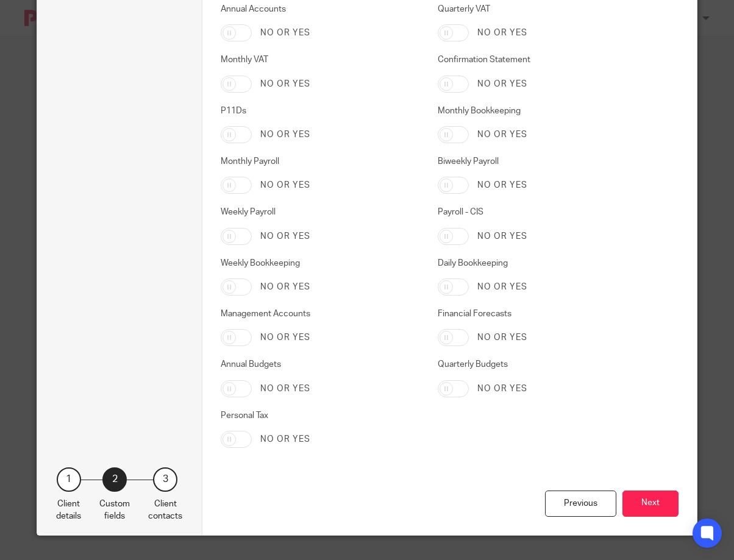 The height and width of the screenshot is (560, 734). Describe the element at coordinates (115, 510) in the screenshot. I see `p: Custom fields` at that location.